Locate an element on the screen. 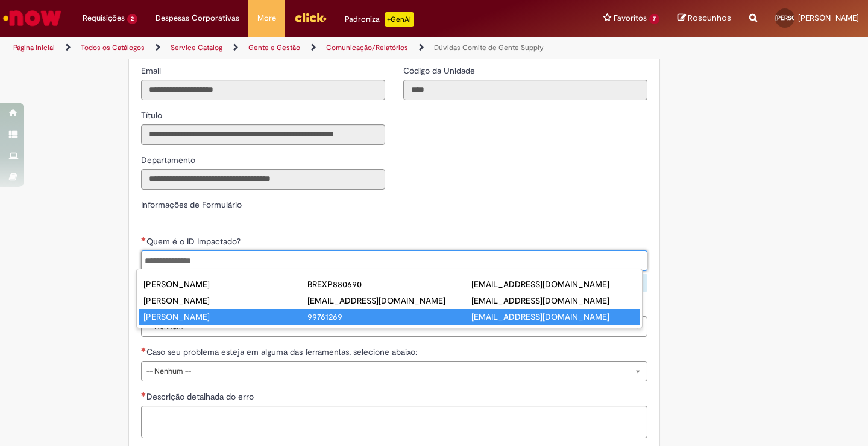 The width and height of the screenshot is (868, 446). ul: Quem é o ID Impactado? is located at coordinates (390, 301).